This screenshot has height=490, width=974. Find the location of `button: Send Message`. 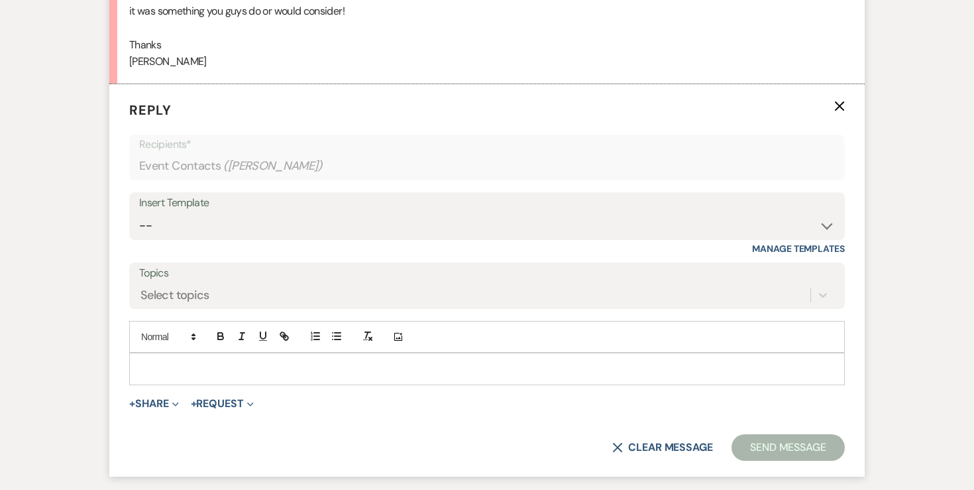

button: Send Message is located at coordinates (788, 447).